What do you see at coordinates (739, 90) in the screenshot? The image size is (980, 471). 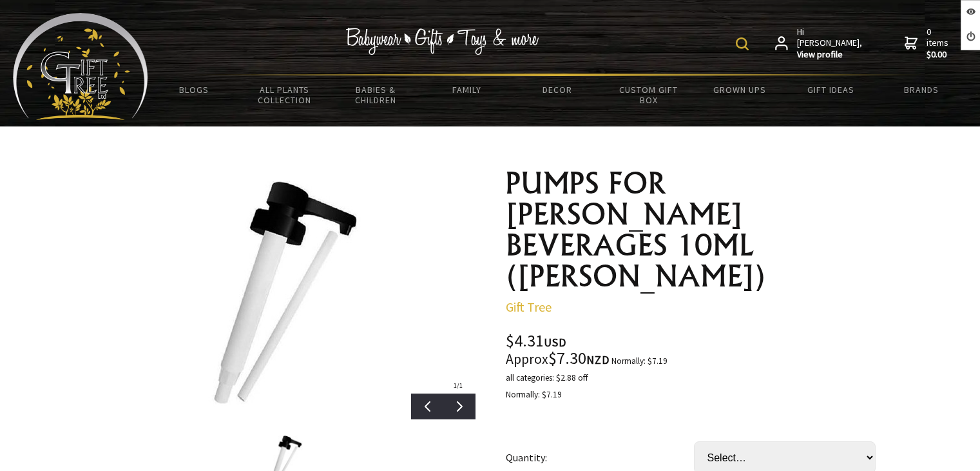 I see `a: Grown Ups` at bounding box center [739, 90].